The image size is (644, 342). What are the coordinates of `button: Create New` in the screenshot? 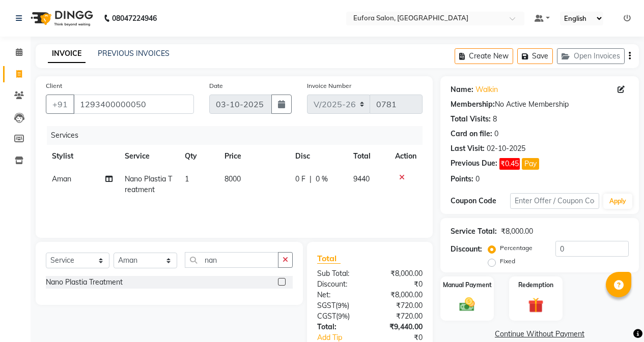 It's located at (484, 56).